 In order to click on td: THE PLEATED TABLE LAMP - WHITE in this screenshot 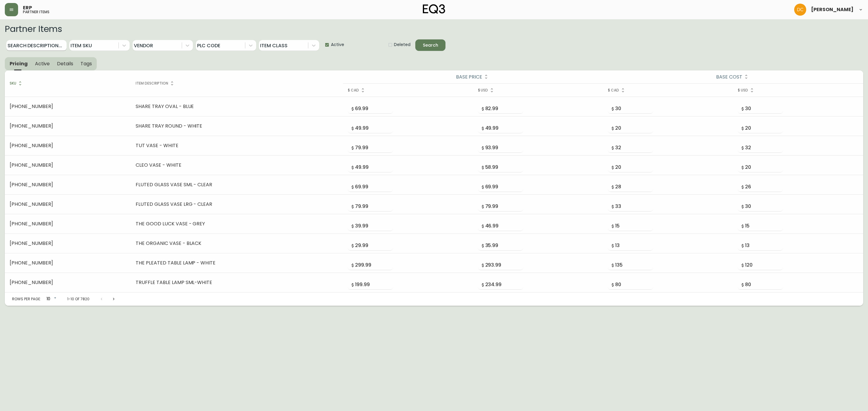, I will do `click(236, 263)`.